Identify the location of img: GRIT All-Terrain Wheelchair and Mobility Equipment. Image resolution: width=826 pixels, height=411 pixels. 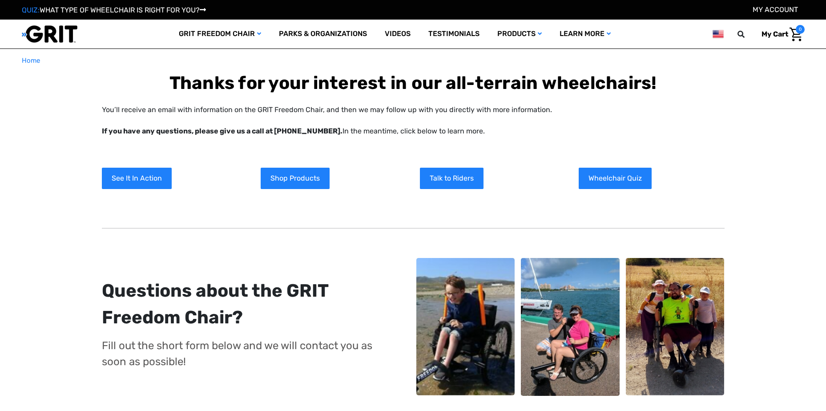
(49, 34).